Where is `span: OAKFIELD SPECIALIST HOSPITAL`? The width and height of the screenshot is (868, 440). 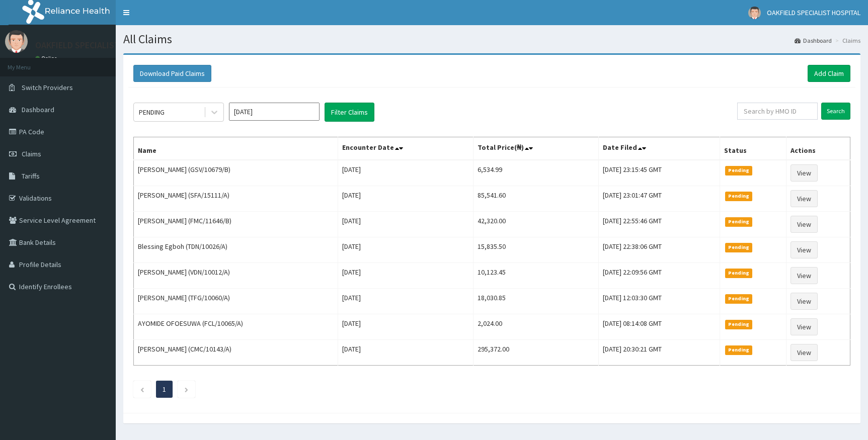 span: OAKFIELD SPECIALIST HOSPITAL is located at coordinates (813, 13).